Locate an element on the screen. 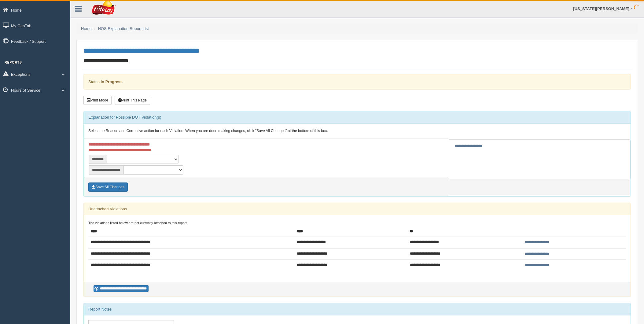 The width and height of the screenshot is (644, 324). button: Save is located at coordinates (108, 187).